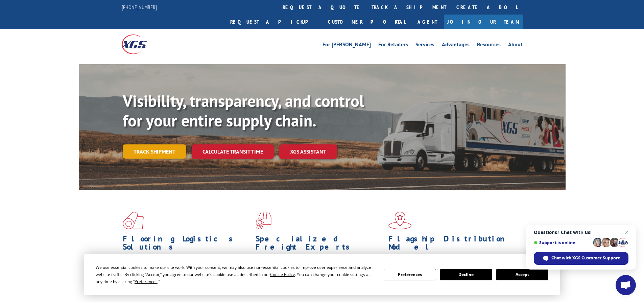  I want to click on a: Services, so click(425, 46).